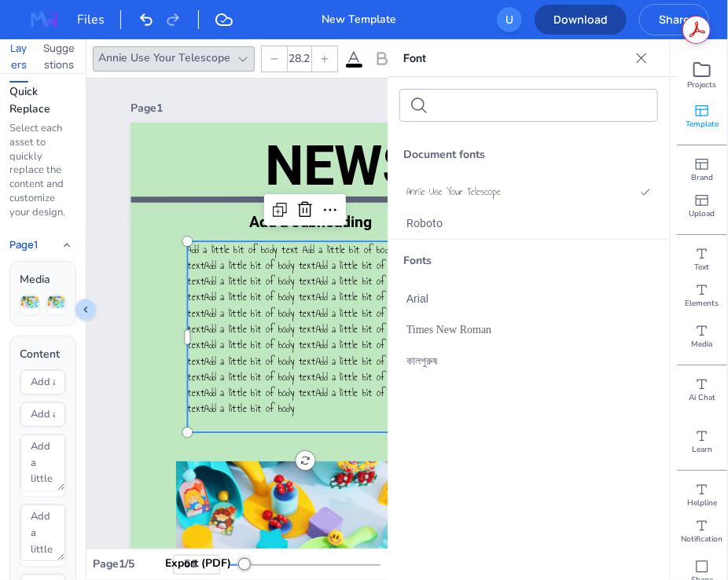 This screenshot has height=580, width=728. What do you see at coordinates (702, 214) in the screenshot?
I see `span: Upload` at bounding box center [702, 214].